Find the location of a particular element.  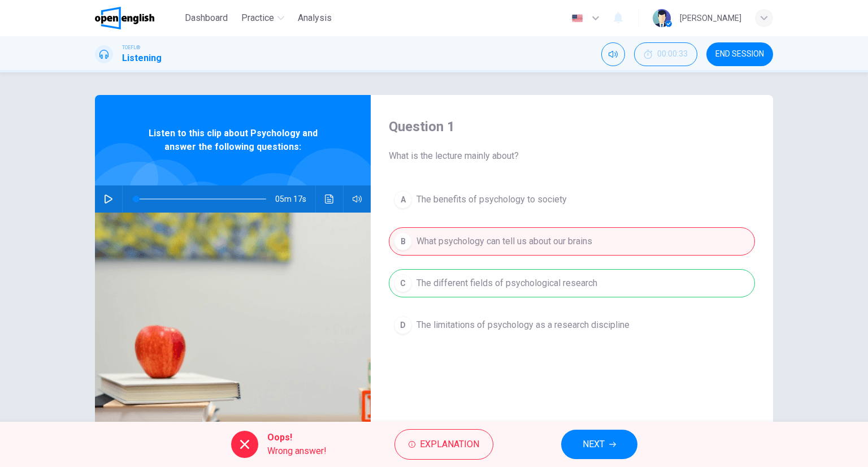

button: Practice is located at coordinates (263, 18).